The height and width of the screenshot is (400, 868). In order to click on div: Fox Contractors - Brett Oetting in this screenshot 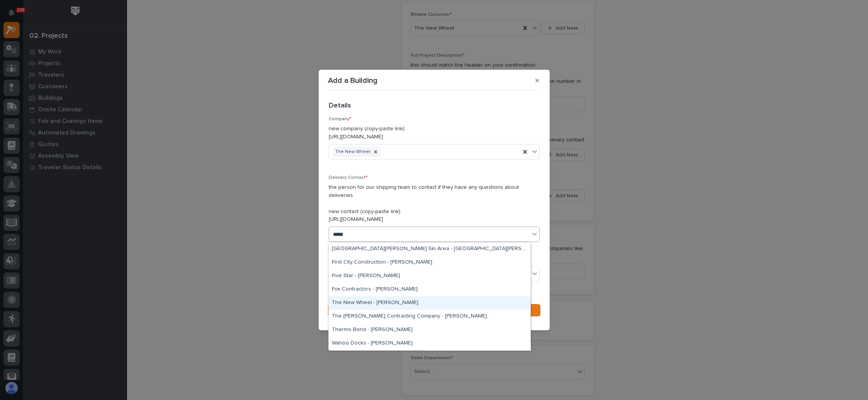, I will do `click(429, 289)`.